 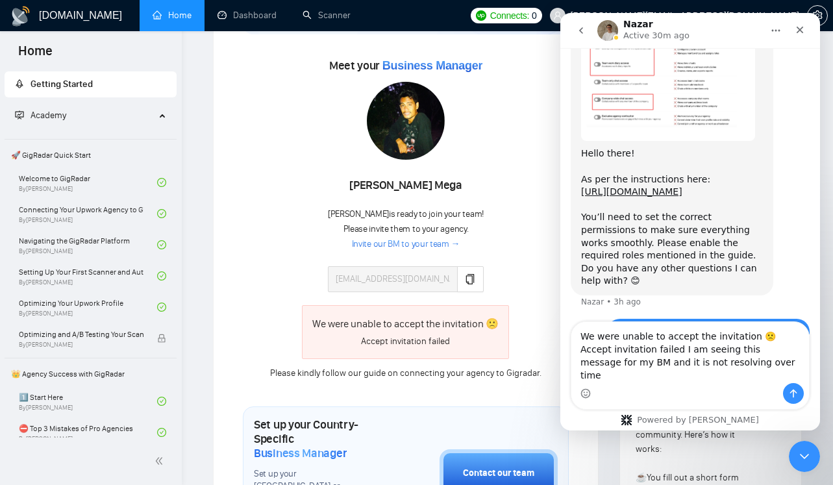 What do you see at coordinates (233, 380) in the screenshot?
I see `button: Send a message…` at bounding box center [233, 380].